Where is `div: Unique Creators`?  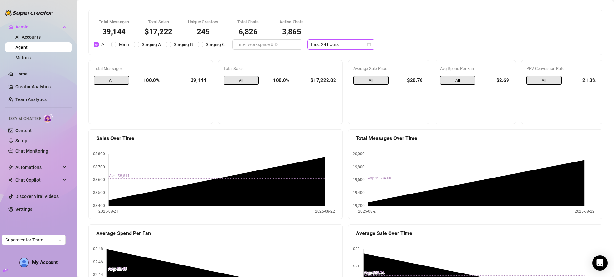
div: Unique Creators is located at coordinates (203, 22).